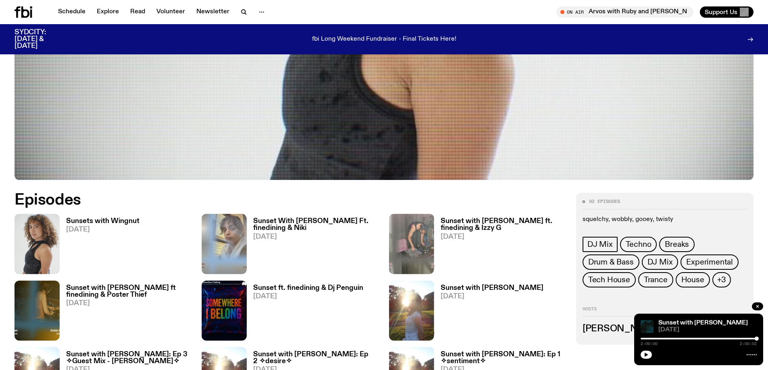 The image size is (768, 370). What do you see at coordinates (709, 262) in the screenshot?
I see `a: Experimental` at bounding box center [709, 262].